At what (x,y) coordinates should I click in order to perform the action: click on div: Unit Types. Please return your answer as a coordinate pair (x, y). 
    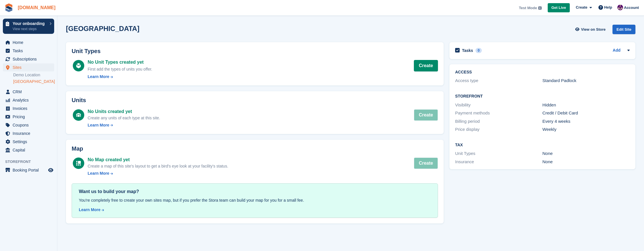
    Looking at the image, I should click on (498, 153).